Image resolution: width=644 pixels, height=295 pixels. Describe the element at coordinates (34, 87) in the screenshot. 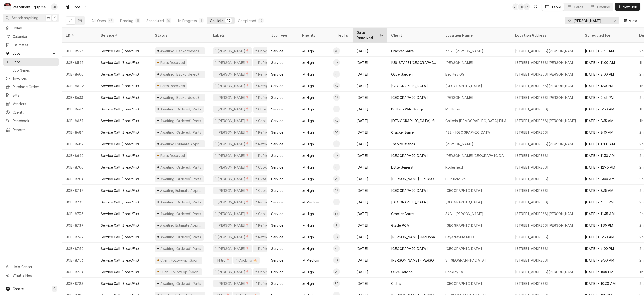

I see `span: Purchase Orders` at that location.